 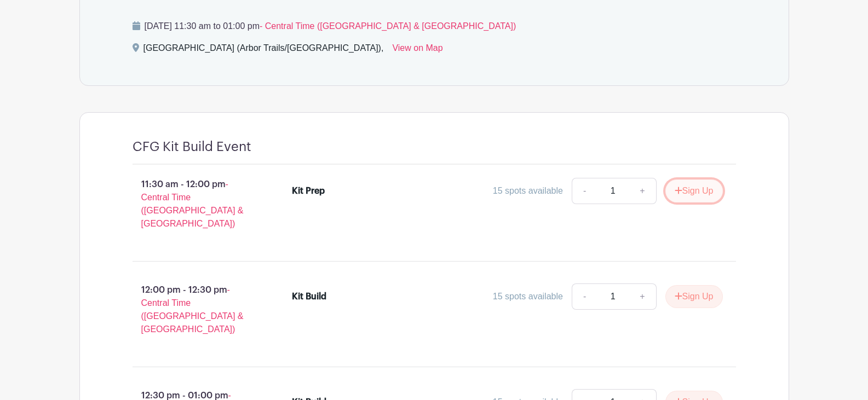 I want to click on a: View on Map, so click(x=417, y=50).